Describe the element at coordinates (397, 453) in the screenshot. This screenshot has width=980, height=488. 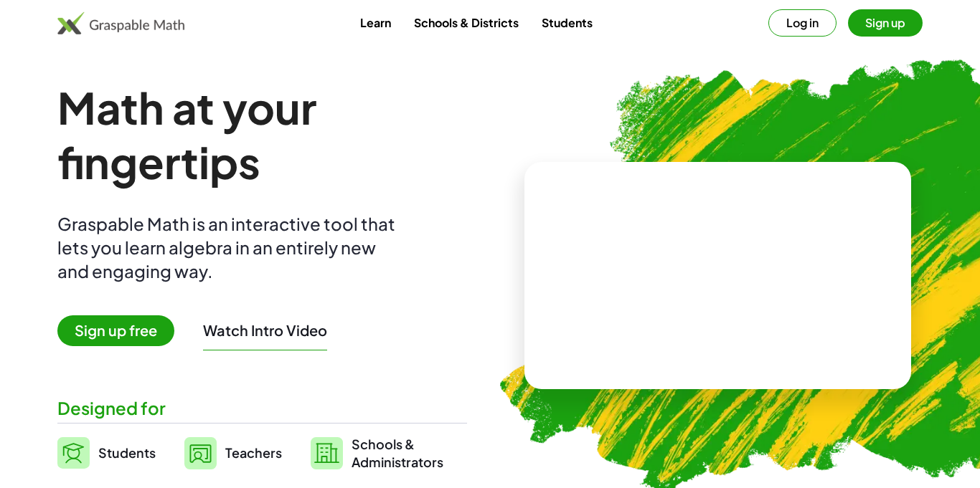
I see `span: Schools & Administrators` at that location.